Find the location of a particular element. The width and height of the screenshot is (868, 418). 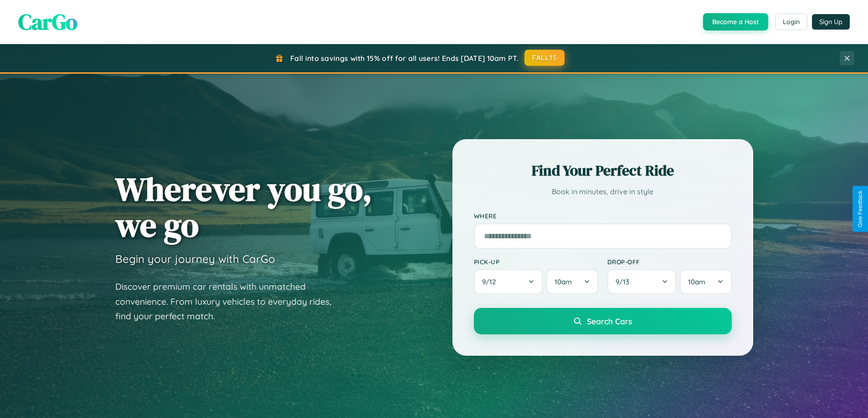

button: Sign Up is located at coordinates (830, 22).